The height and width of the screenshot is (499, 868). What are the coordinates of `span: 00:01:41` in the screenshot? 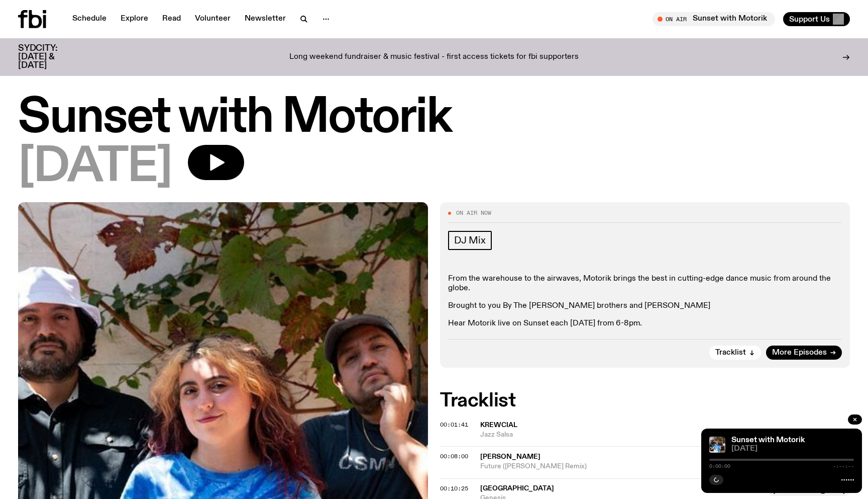 It's located at (454, 424).